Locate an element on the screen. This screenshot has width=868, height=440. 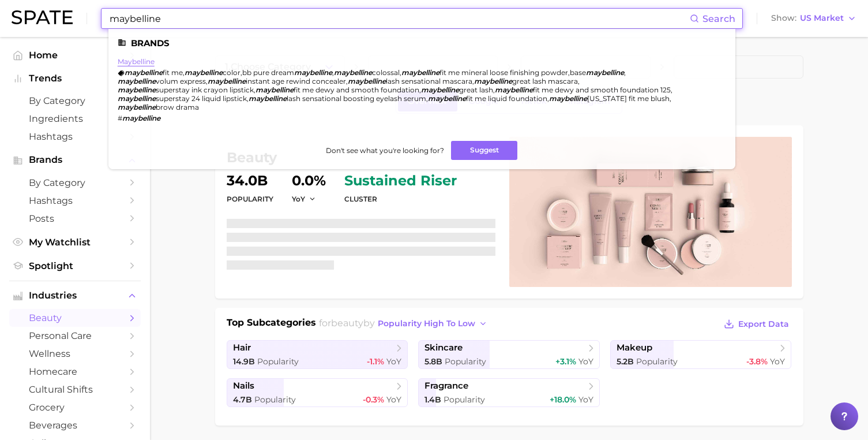
span: skincare is located at coordinates (443, 348).